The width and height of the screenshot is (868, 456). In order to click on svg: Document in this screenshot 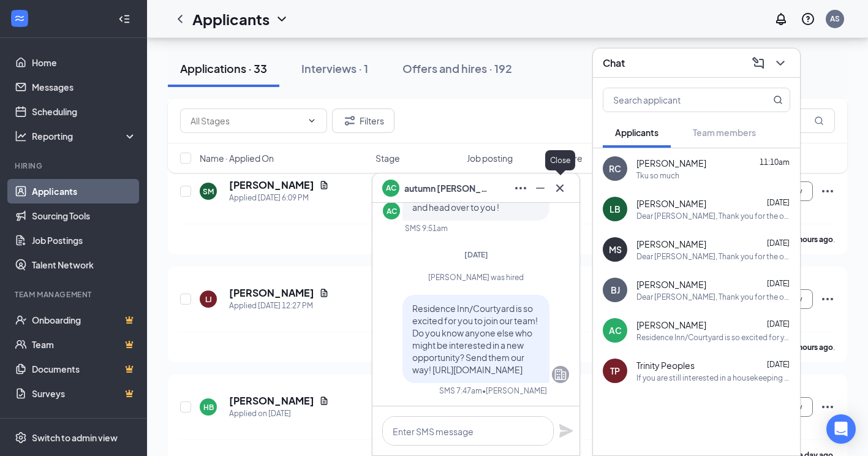, I will do `click(324, 293)`.